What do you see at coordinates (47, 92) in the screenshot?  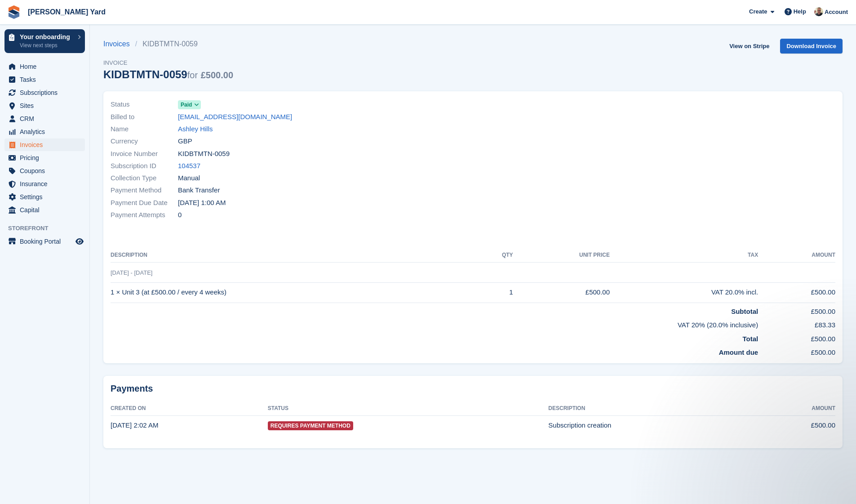 I see `span: Subscriptions` at bounding box center [47, 92].